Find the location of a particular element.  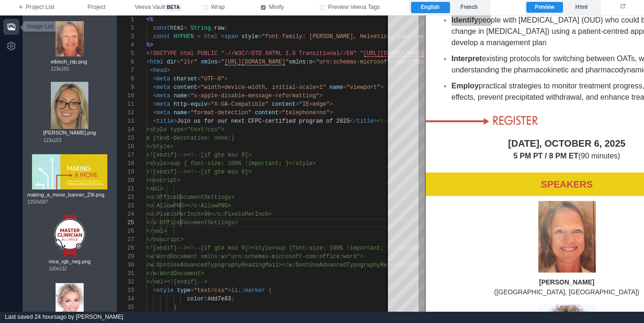

div: 34 is located at coordinates (126, 298).